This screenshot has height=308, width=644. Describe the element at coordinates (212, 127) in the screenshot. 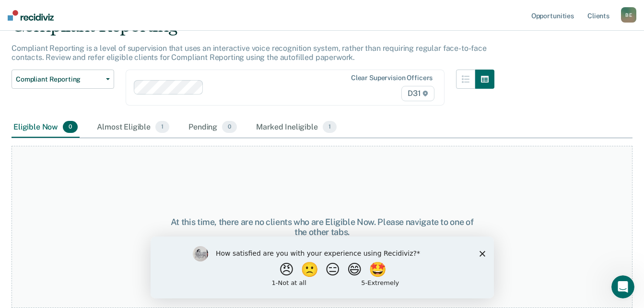

I see `div: Pending0` at that location.